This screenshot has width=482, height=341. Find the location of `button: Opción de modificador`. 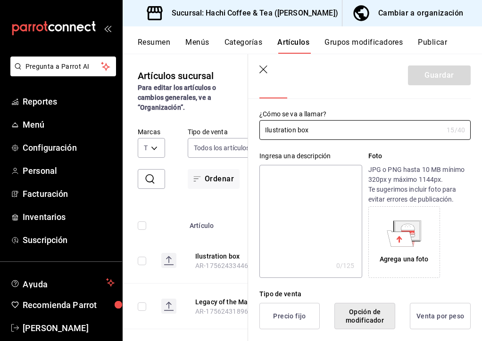

button: Opción de modificador is located at coordinates (364, 316).